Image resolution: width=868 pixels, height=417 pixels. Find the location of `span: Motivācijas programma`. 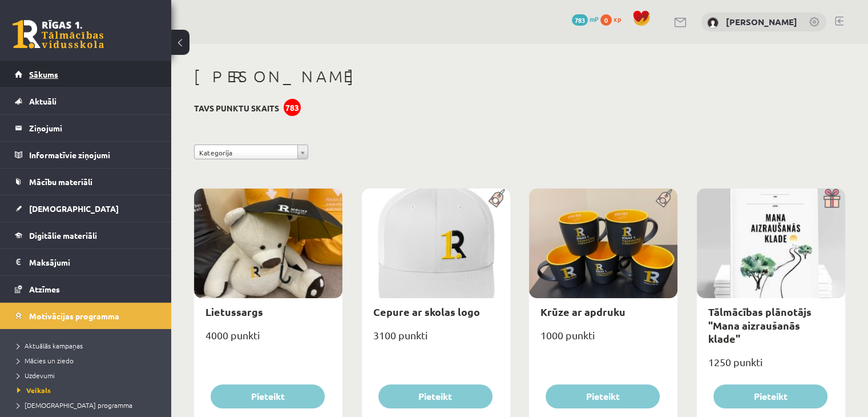

span: Motivācijas programma is located at coordinates (74, 316).